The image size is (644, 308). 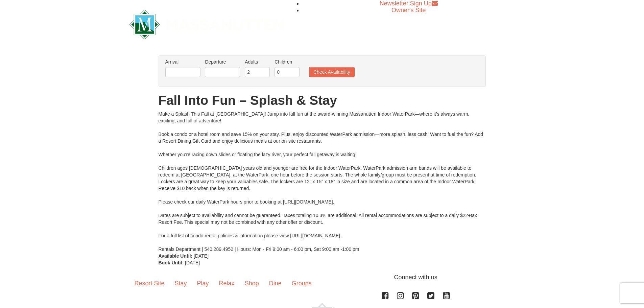 What do you see at coordinates (171, 263) in the screenshot?
I see `strong: Book Until:` at bounding box center [171, 263].